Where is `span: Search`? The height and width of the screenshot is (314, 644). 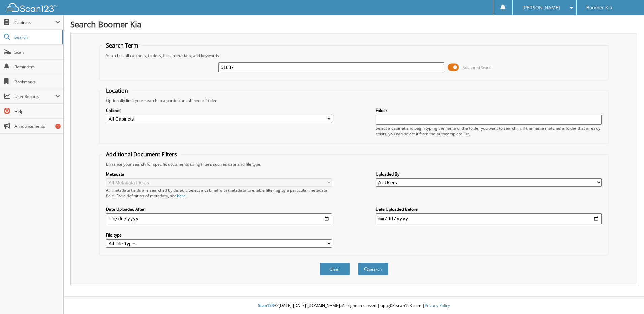 span: Search is located at coordinates (37, 37).